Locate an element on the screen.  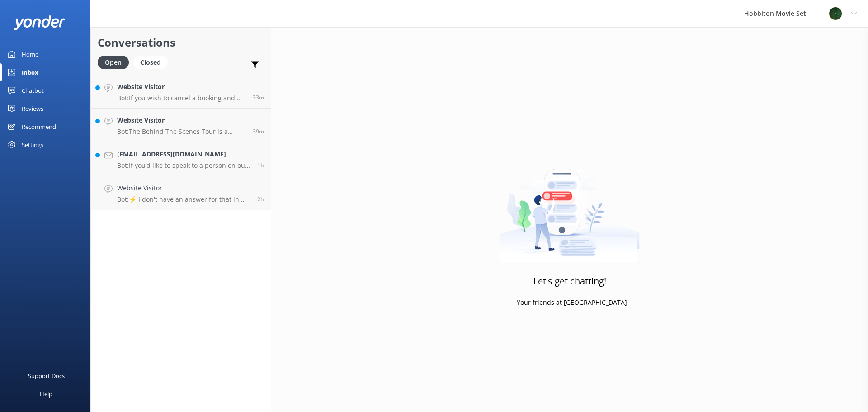
div: Recommend is located at coordinates (39, 126).